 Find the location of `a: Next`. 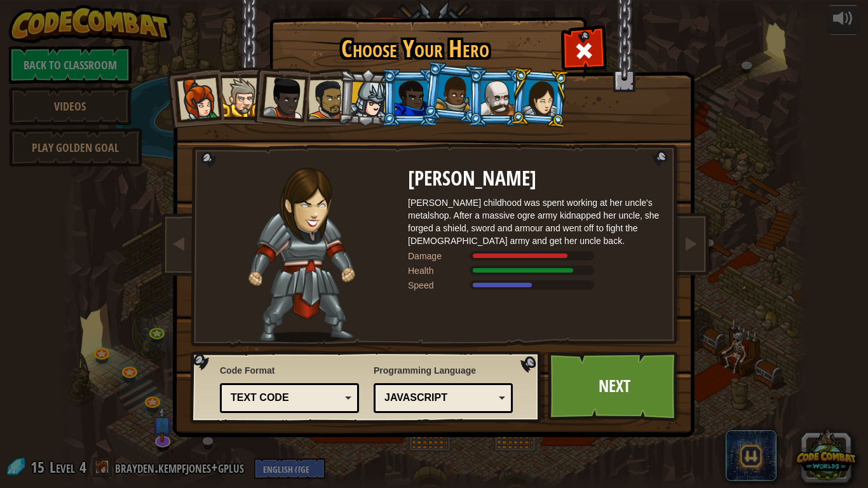

a: Next is located at coordinates (614, 386).